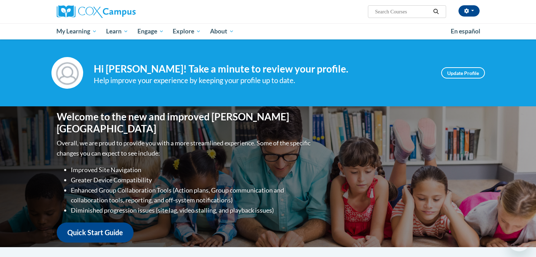 The width and height of the screenshot is (536, 257). Describe the element at coordinates (262, 80) in the screenshot. I see `div: Help improve your experience by keeping your profile up to date.` at that location.